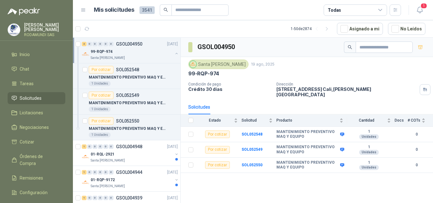 Image resolution: width=433 pixels, height=203 pixels. I want to click on a: SOL052550, so click(252, 165).